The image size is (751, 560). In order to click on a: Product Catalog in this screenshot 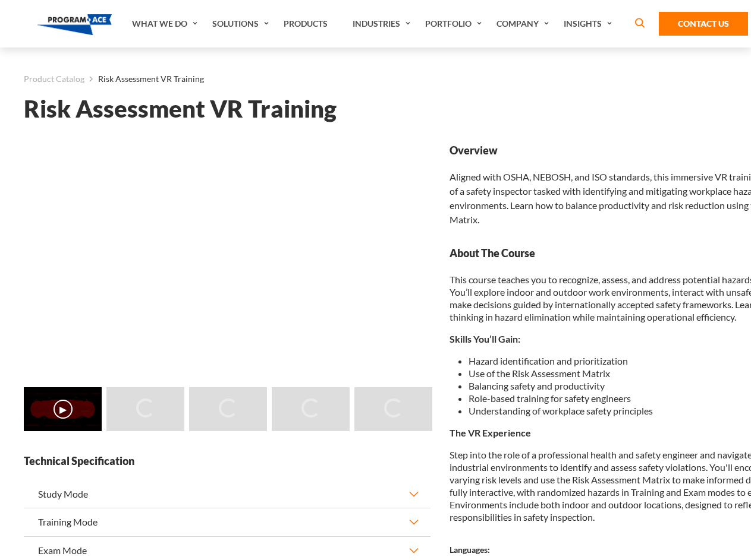, I will do `click(54, 79)`.